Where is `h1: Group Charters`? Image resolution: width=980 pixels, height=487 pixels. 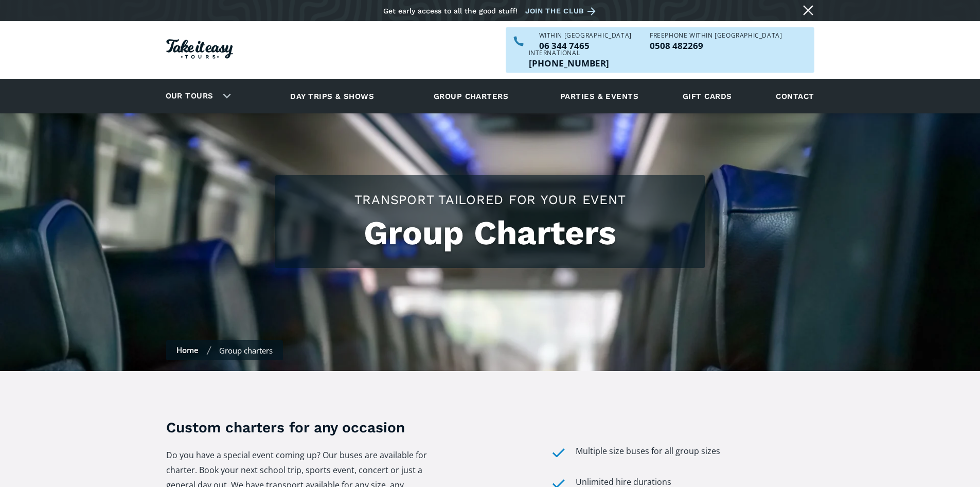
h1: Group Charters is located at coordinates (490, 233).